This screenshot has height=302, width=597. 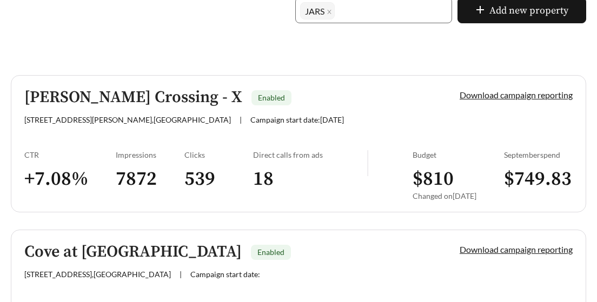 What do you see at coordinates (218, 155) in the screenshot?
I see `div: Clicks` at bounding box center [218, 155].